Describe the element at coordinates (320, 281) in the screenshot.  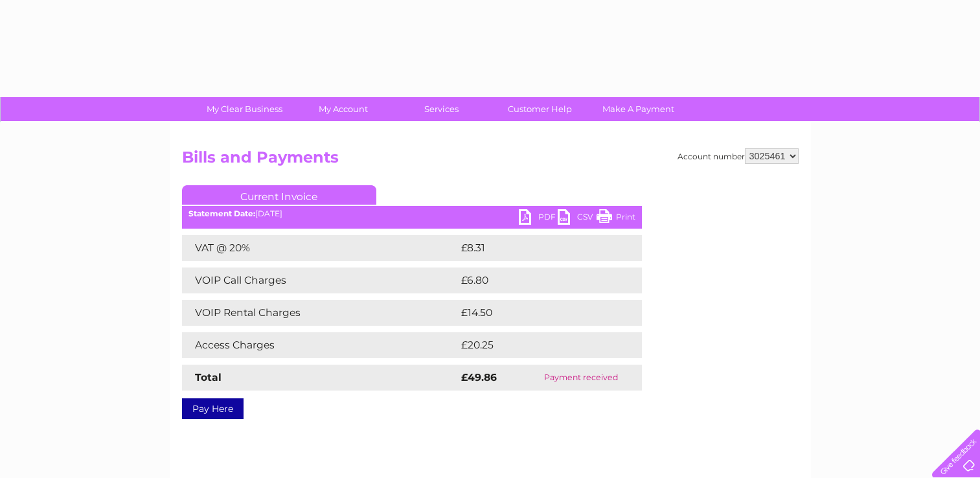
I see `td: VOIP Call Charges` at that location.